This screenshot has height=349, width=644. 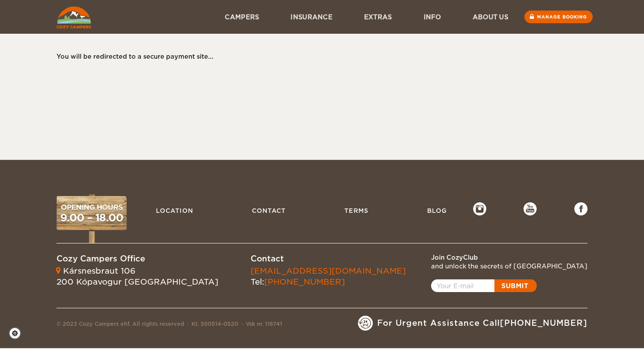 I want to click on a: Open popup, so click(x=484, y=286).